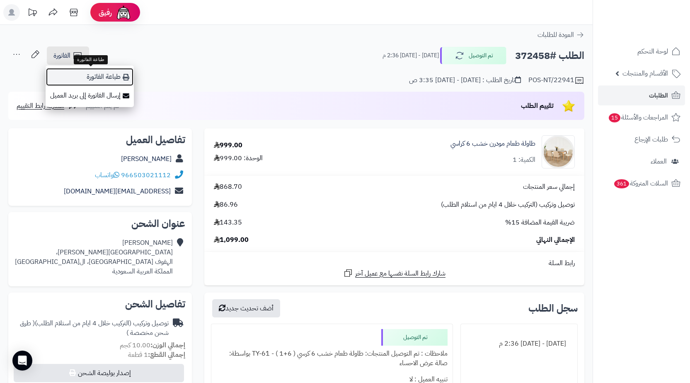  Describe the element at coordinates (238, 158) in the screenshot. I see `div: الوحدة: 999.00` at that location.